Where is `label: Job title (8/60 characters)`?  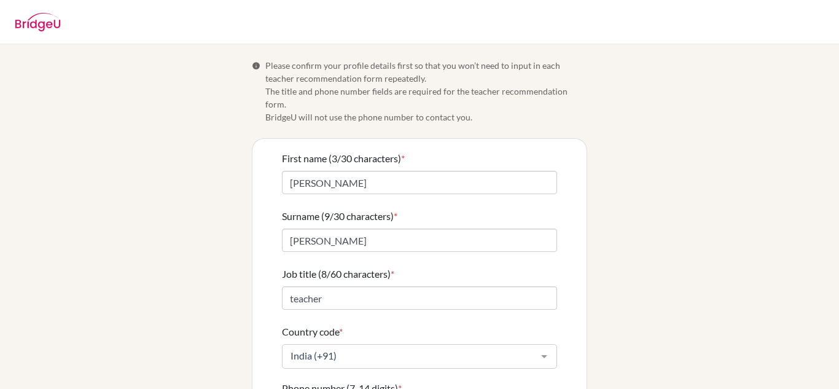 label: Job title (8/60 characters) is located at coordinates (338, 274).